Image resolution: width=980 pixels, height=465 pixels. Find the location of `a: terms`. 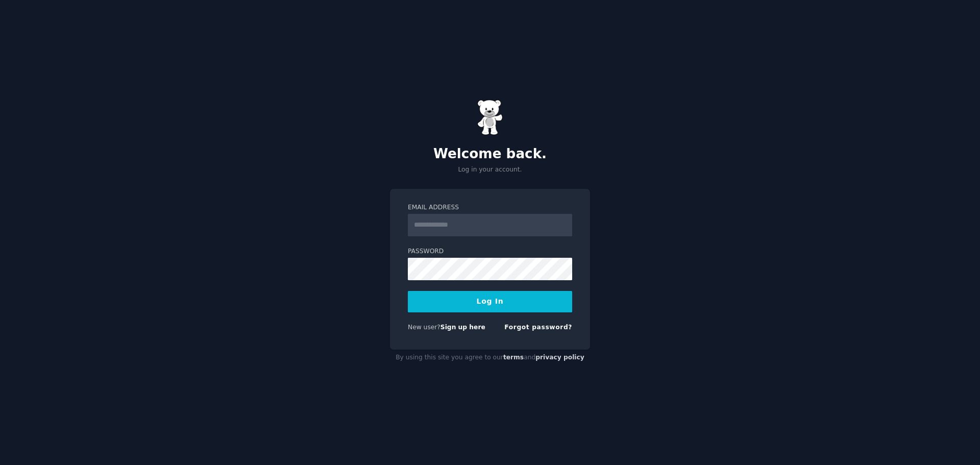

a: terms is located at coordinates (514, 357).